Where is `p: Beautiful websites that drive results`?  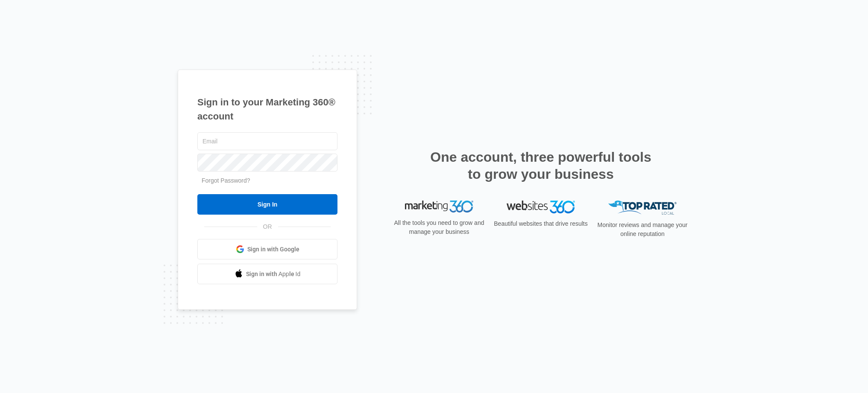
p: Beautiful websites that drive results is located at coordinates (541, 223).